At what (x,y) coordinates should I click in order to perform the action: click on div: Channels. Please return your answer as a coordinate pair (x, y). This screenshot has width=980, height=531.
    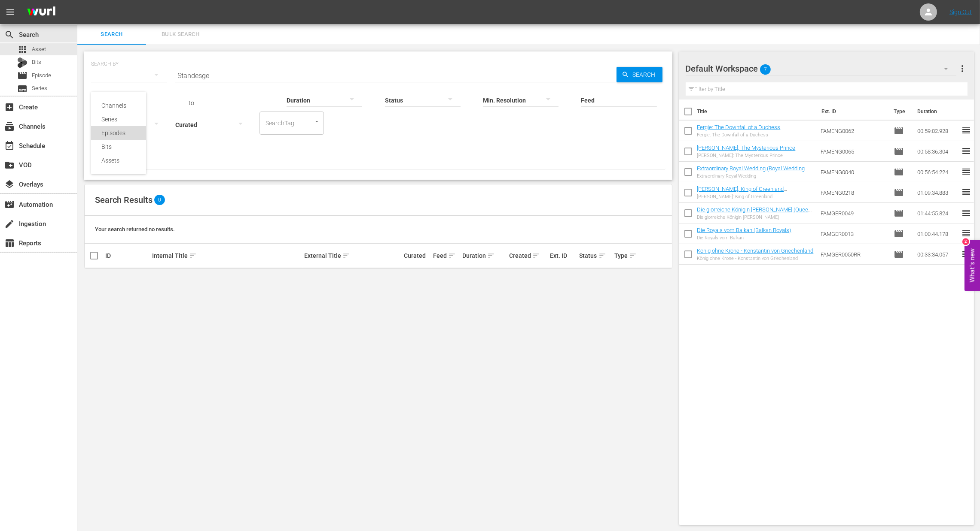
    Looking at the image, I should click on (118, 106).